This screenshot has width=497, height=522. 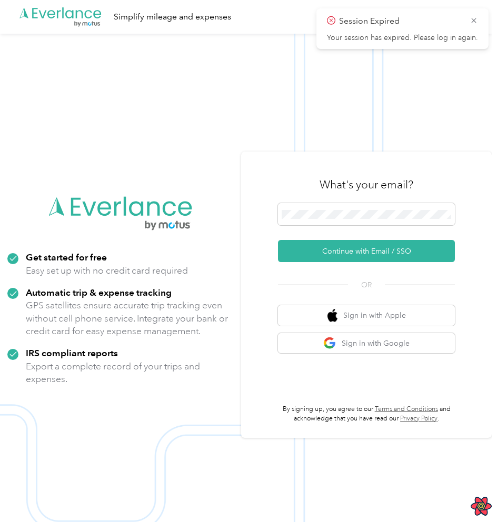 What do you see at coordinates (366, 413) in the screenshot?
I see `p: By signing up, you agree to our and acknowledge that you have read our .` at bounding box center [366, 413].